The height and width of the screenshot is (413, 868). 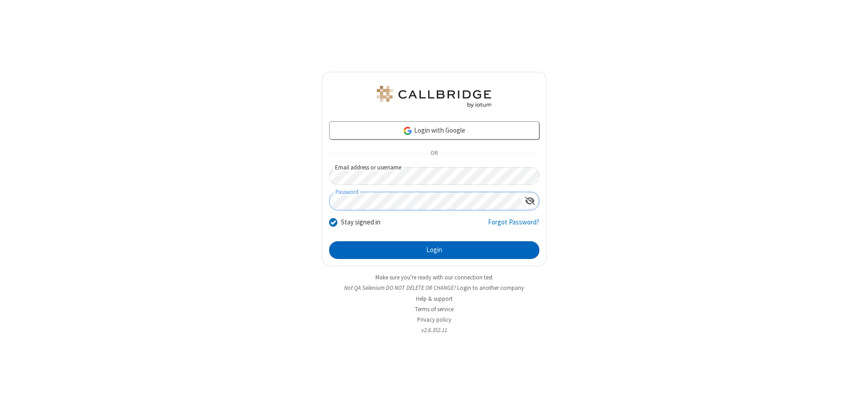 What do you see at coordinates (434, 277) in the screenshot?
I see `a: Make sure you're ready with our connection test` at bounding box center [434, 277].